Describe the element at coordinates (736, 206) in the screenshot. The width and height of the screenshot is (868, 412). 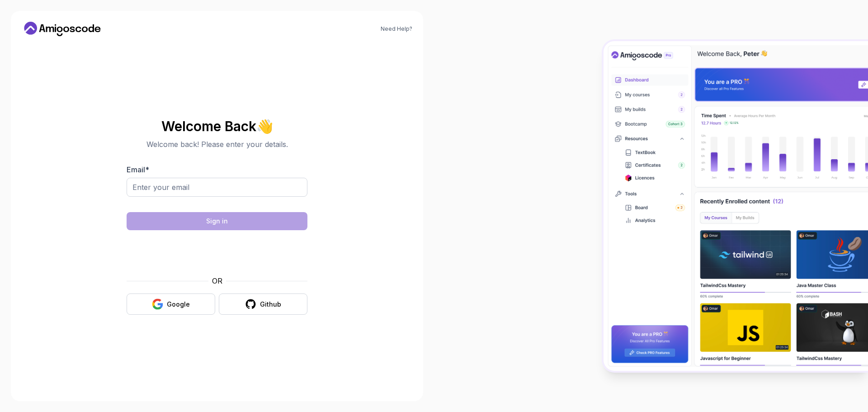
I see `img: Amigoscode Dashboard` at that location.